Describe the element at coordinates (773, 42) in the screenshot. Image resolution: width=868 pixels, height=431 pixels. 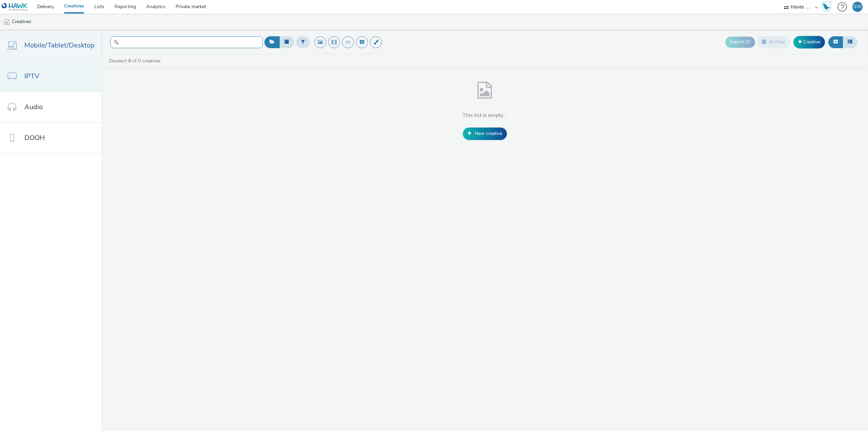
I see `button: Archive` at that location.